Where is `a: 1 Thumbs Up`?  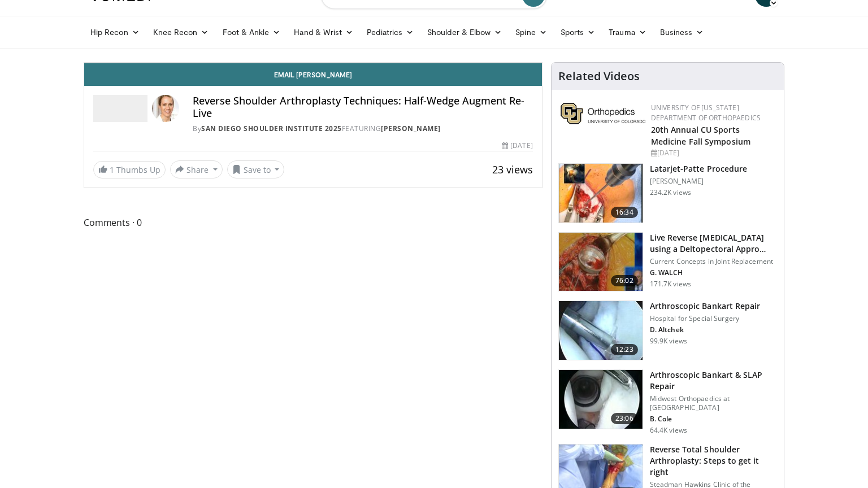
a: 1 Thumbs Up is located at coordinates (130, 169).